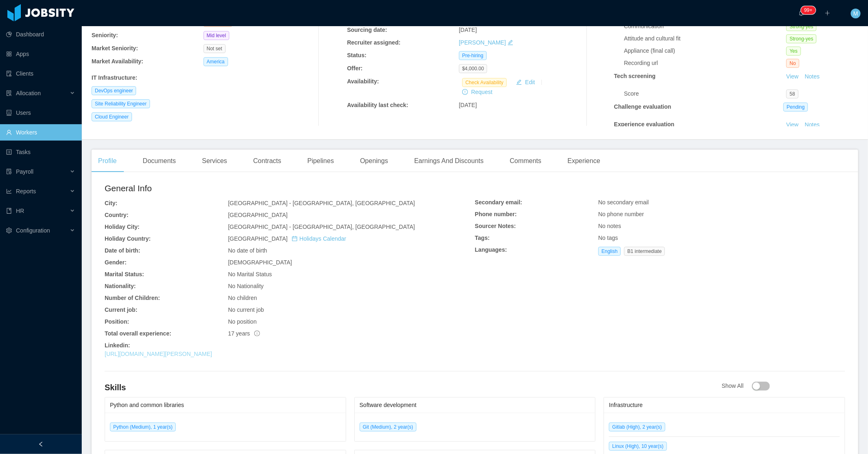 Image resolution: width=868 pixels, height=454 pixels. What do you see at coordinates (32, 230) in the screenshot?
I see `span: Configuration` at bounding box center [32, 230].